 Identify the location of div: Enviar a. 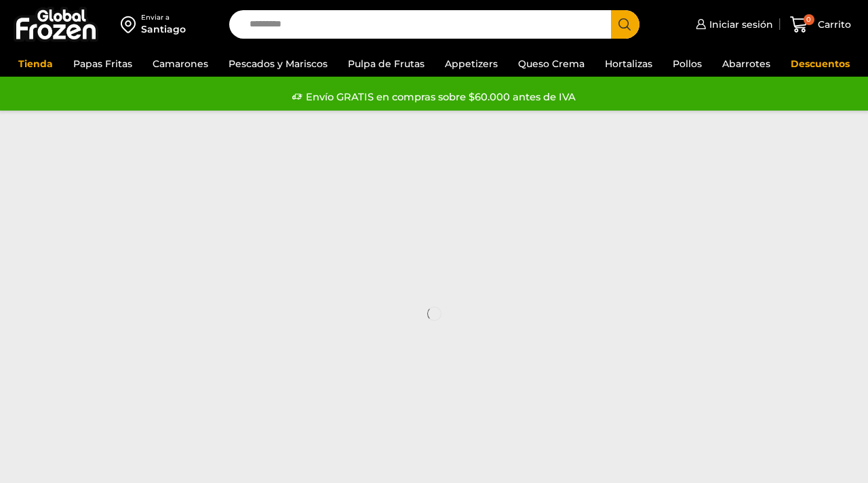
(164, 18).